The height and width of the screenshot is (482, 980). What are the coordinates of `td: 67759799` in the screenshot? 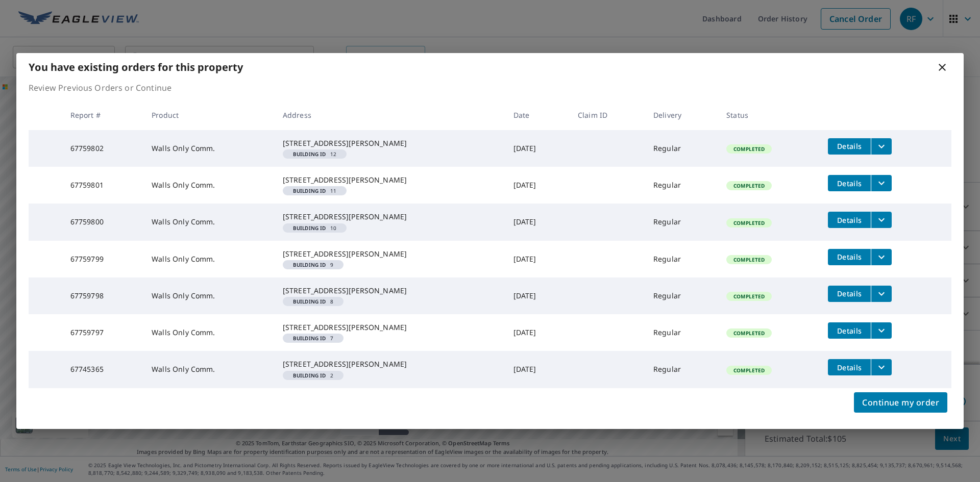 It's located at (103, 259).